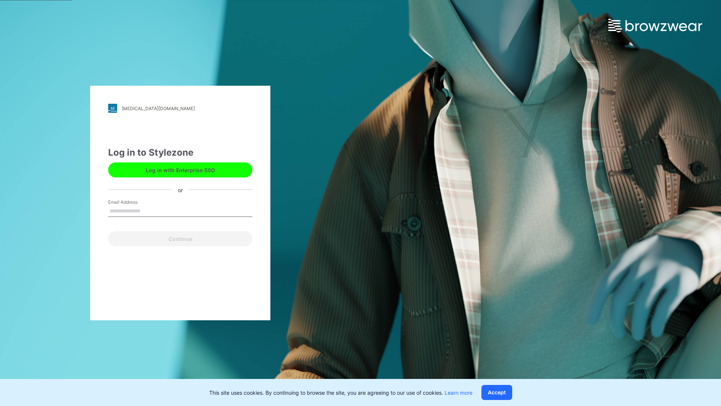 The image size is (721, 406). Describe the element at coordinates (180, 189) in the screenshot. I see `div: or` at that location.